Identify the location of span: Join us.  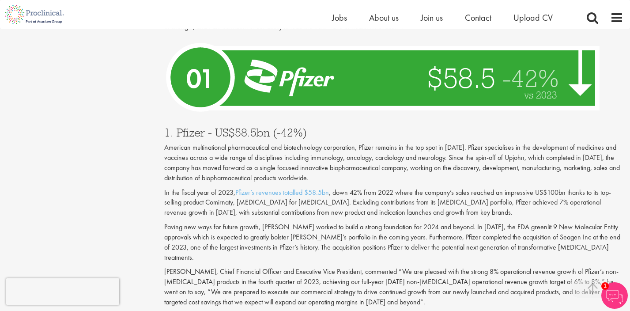
(432, 18).